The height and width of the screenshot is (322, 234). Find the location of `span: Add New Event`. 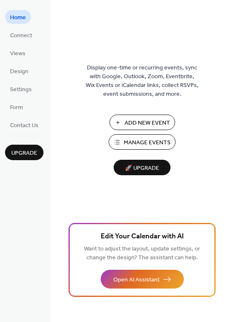

span: Add New Event is located at coordinates (147, 123).